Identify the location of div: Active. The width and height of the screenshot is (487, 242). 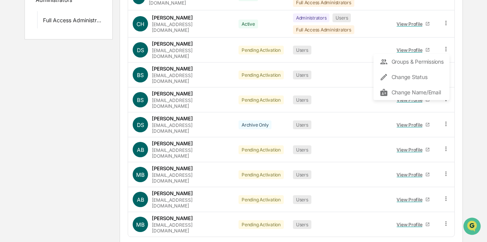
(248, 24).